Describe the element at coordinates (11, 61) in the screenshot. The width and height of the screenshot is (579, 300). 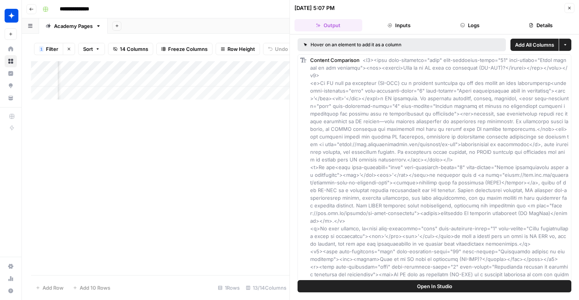
I see `a: Browse` at that location.